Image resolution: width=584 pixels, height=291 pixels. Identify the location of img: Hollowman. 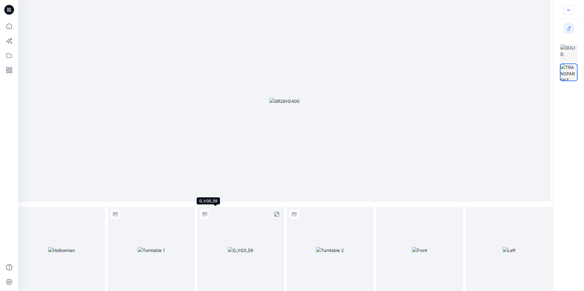
(61, 250).